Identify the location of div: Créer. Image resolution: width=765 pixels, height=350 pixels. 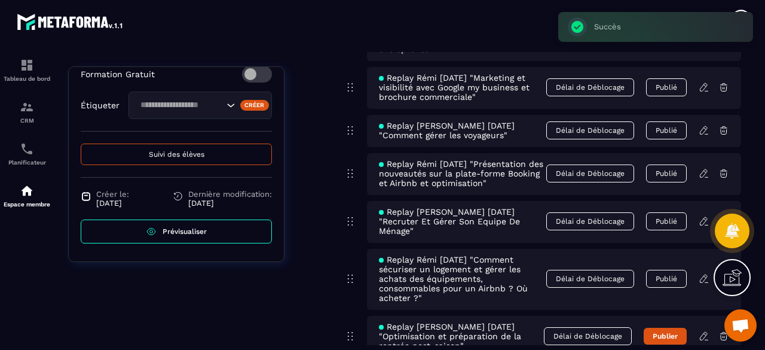
(255, 105).